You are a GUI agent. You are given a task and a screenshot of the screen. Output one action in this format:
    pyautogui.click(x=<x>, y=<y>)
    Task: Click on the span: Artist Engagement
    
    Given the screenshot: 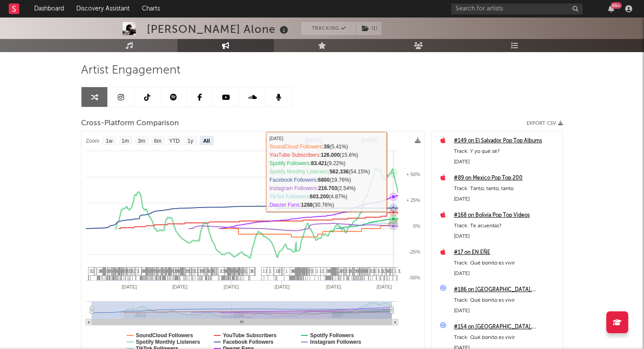 What is the action you would take?
    pyautogui.click(x=131, y=71)
    